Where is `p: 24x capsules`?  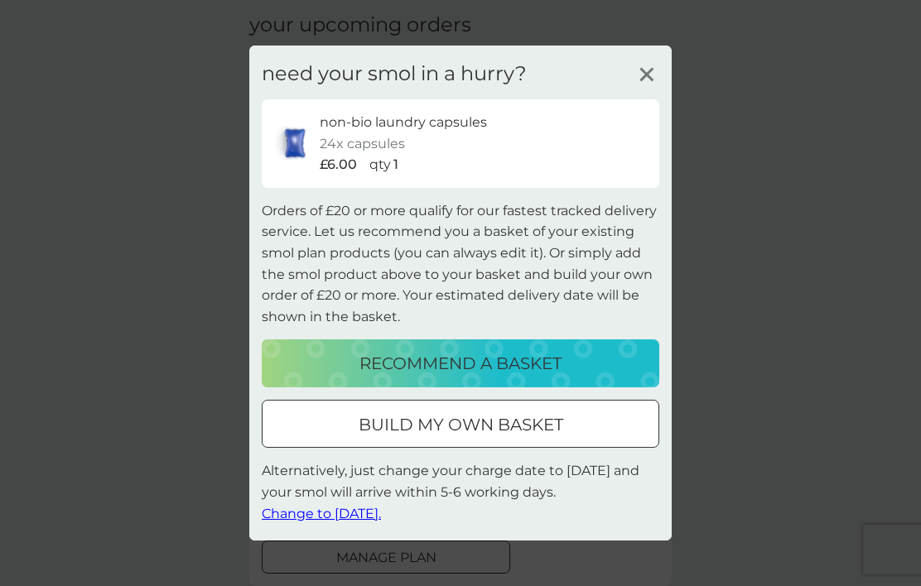 p: 24x capsules is located at coordinates (362, 144).